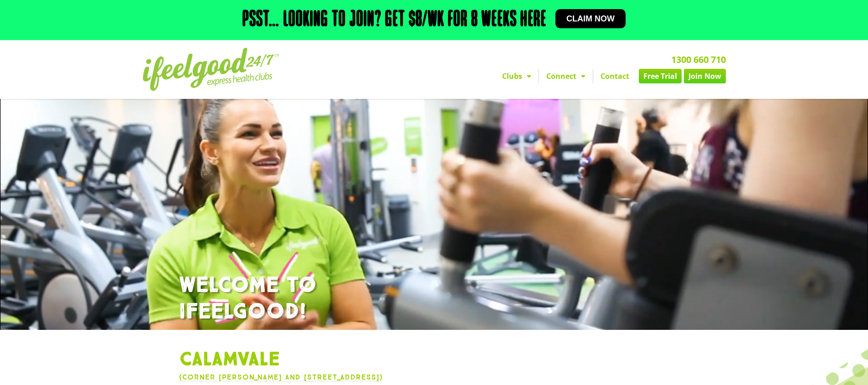  Describe the element at coordinates (615, 76) in the screenshot. I see `a: Contact` at that location.